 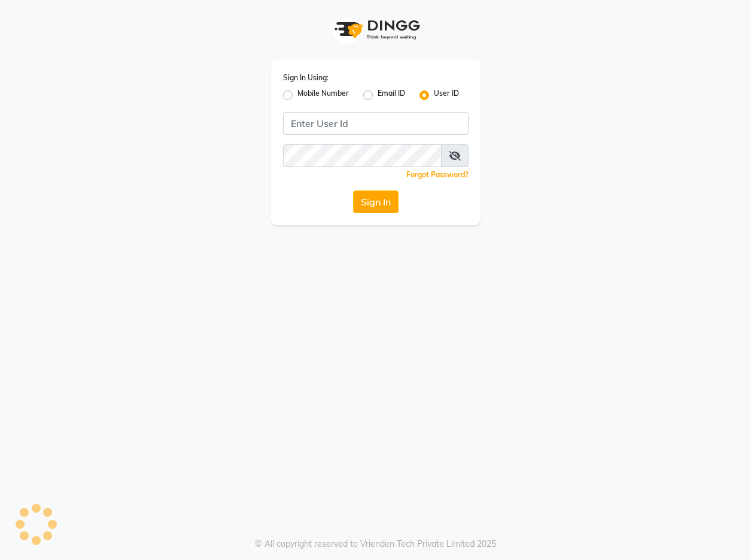 I want to click on label: User ID, so click(x=446, y=95).